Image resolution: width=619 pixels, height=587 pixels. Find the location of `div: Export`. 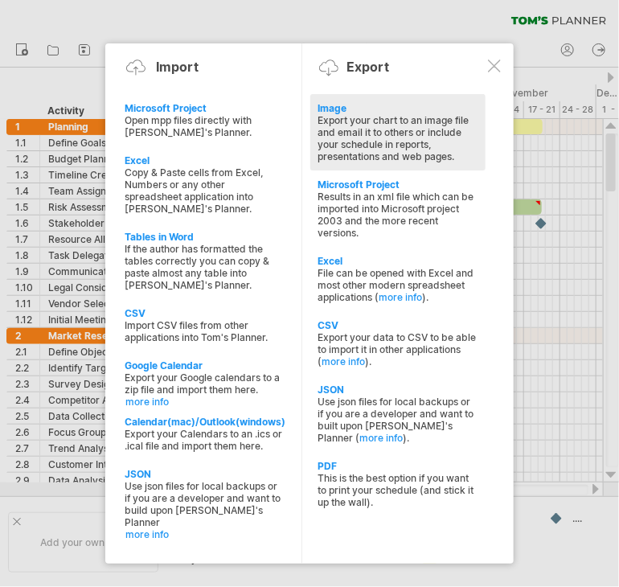

div: Export is located at coordinates (368, 67).